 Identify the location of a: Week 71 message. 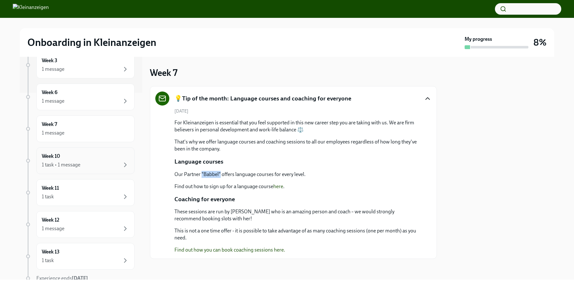
(80, 129).